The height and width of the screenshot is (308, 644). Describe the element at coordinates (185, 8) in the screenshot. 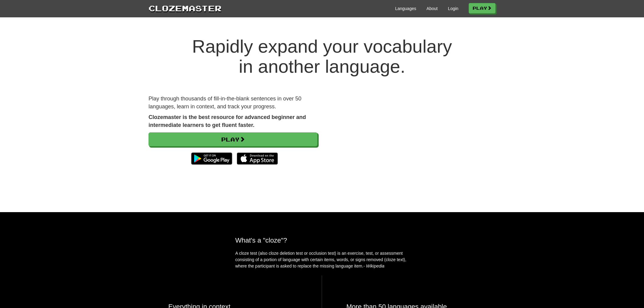

I see `a: Clozemaster` at that location.